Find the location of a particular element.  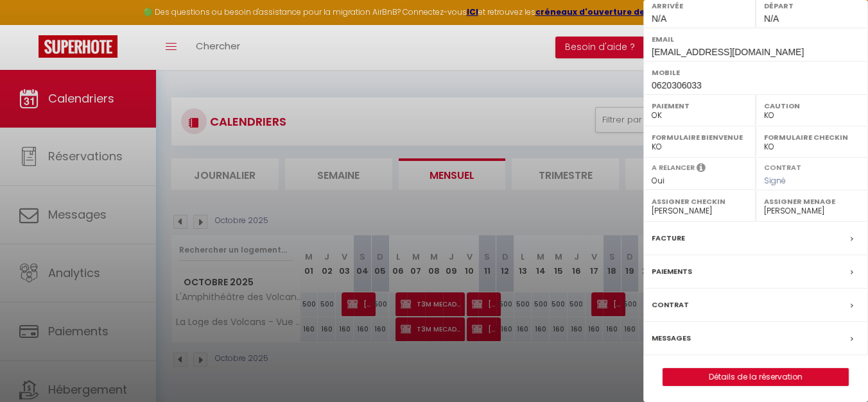

label: Assigner Menage is located at coordinates (811, 201).